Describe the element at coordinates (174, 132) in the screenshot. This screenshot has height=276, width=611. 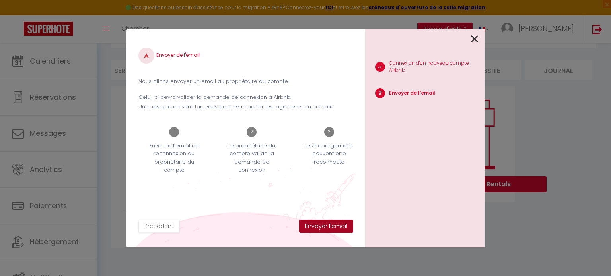
I see `span: 1` at that location.